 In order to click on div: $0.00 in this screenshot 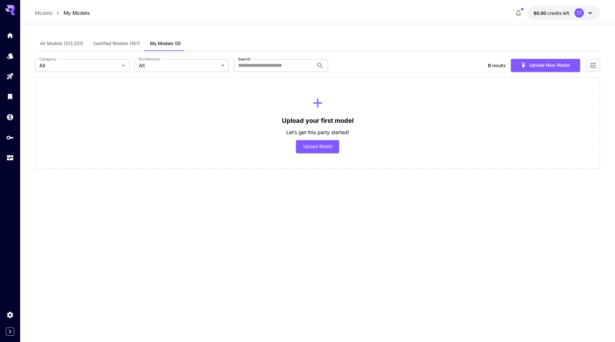, I will do `click(552, 13)`.